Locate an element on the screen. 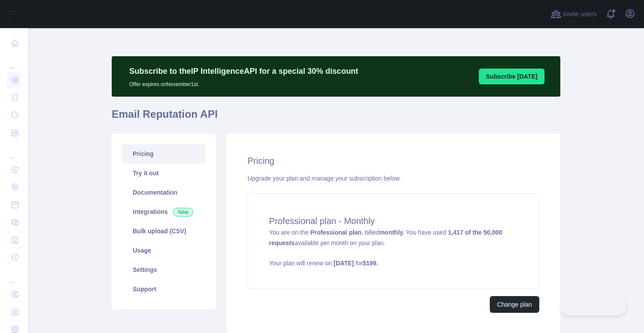 This screenshot has width=644, height=333. a: Try it out is located at coordinates (164, 173).